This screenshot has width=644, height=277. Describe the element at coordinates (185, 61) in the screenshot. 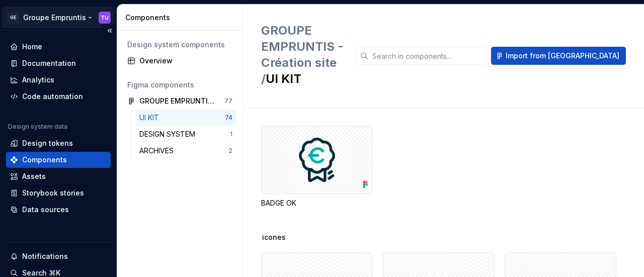

I see `div: Overview` at that location.